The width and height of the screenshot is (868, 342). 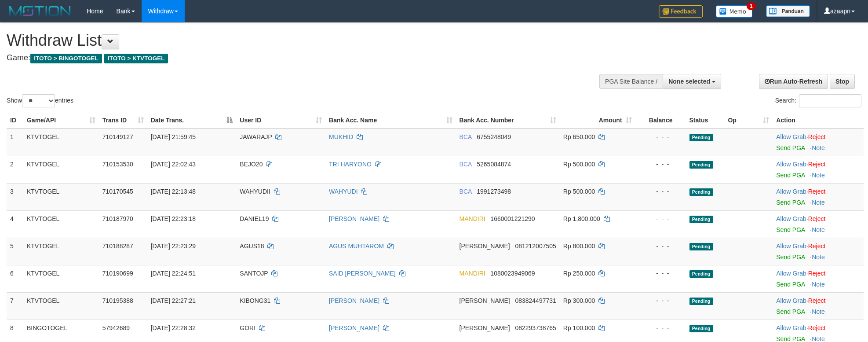 I want to click on span: Copy 1660001221290 to clipboard, so click(x=512, y=219).